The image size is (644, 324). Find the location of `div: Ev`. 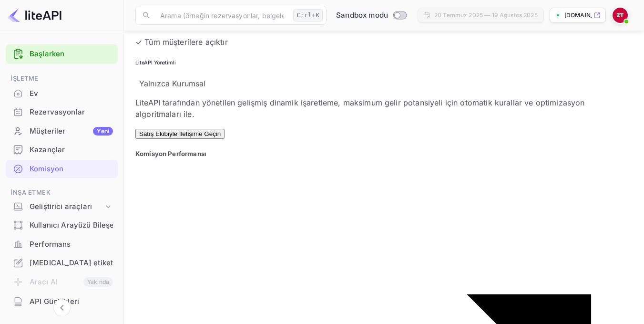

div: Ev is located at coordinates (62, 93).